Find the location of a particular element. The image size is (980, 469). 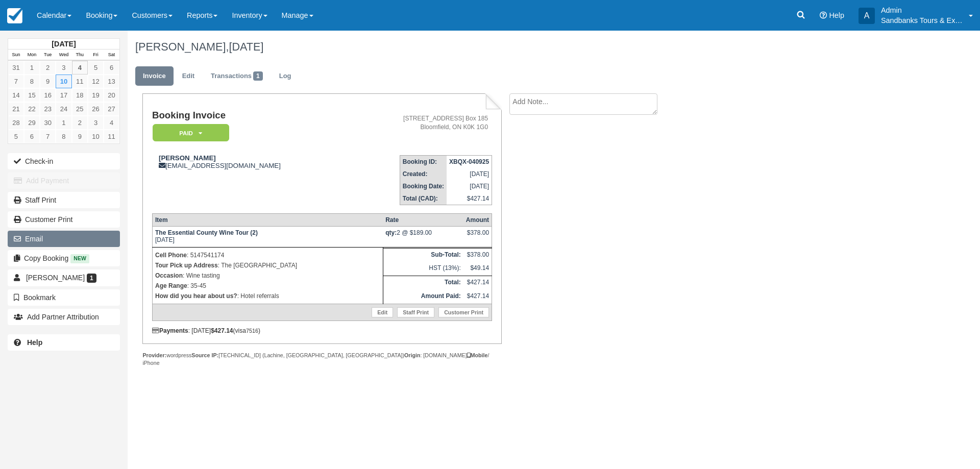

th: Amount Paid: is located at coordinates (423, 297).